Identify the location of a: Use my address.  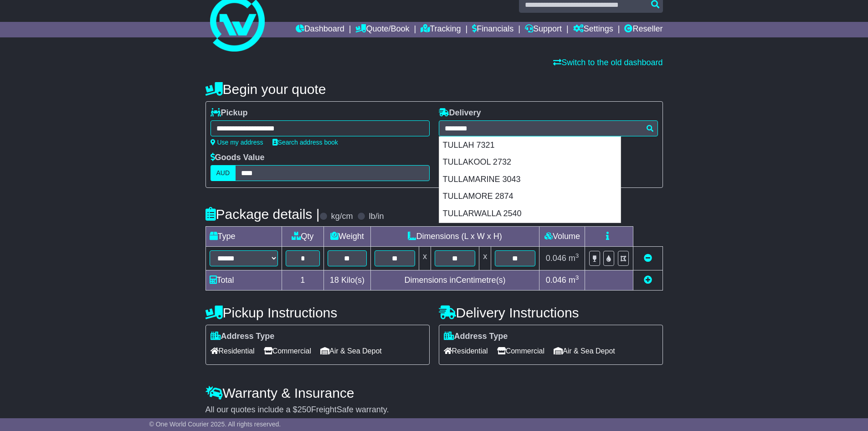
(237, 142).